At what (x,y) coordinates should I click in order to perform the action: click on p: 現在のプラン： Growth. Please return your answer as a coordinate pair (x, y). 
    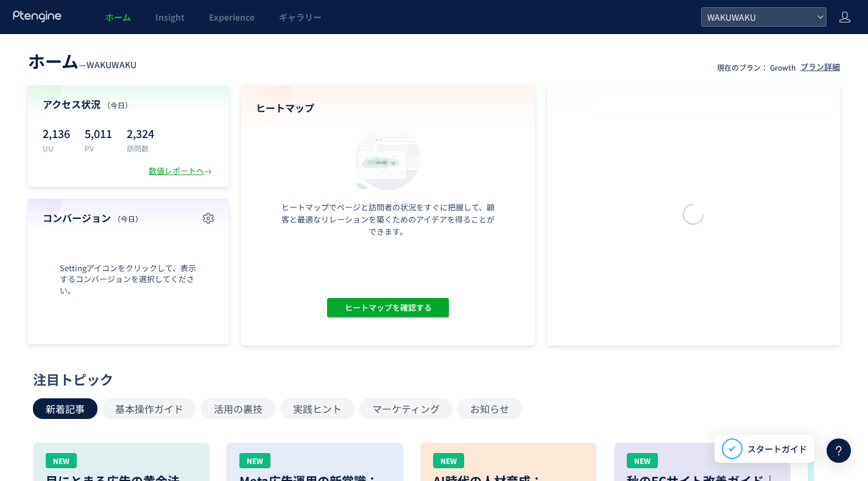
    Looking at the image, I should click on (755, 67).